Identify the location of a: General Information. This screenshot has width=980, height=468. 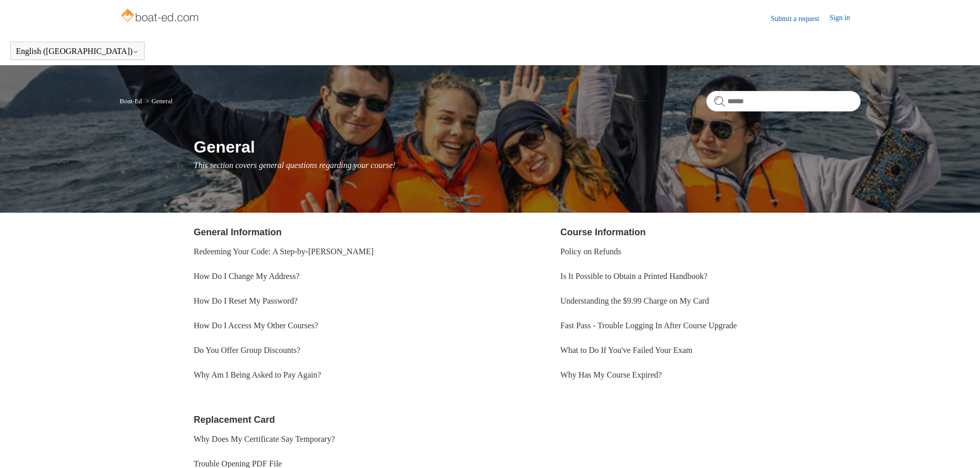
(238, 232).